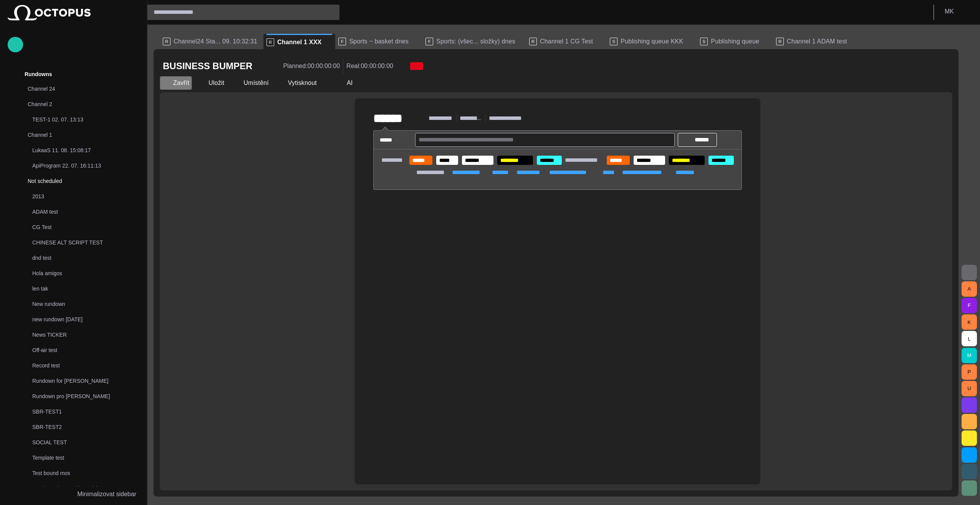 This screenshot has width=980, height=505. What do you see at coordinates (78, 228) in the screenshot?
I see `div: CG Test` at bounding box center [78, 228].